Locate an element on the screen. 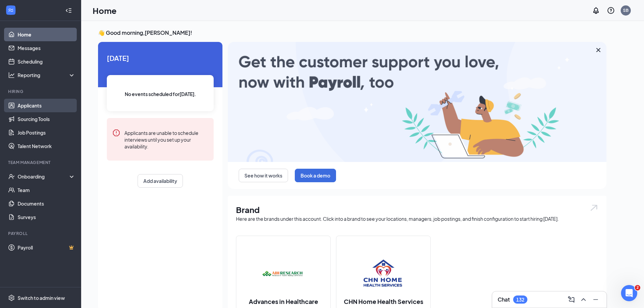  h1: Home is located at coordinates (105, 11).